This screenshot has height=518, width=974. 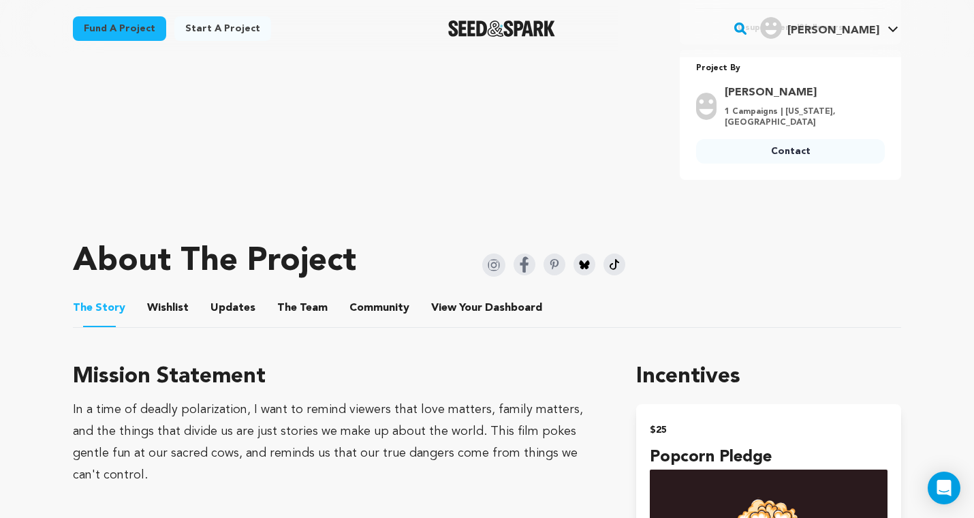 I want to click on h1: About The Project, so click(x=215, y=262).